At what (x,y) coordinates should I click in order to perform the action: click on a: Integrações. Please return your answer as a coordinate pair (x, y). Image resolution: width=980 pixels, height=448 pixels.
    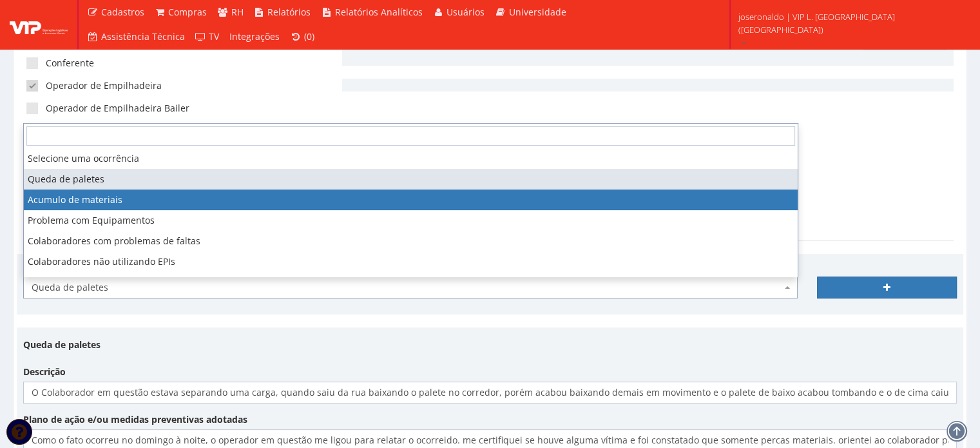
    Looking at the image, I should click on (255, 37).